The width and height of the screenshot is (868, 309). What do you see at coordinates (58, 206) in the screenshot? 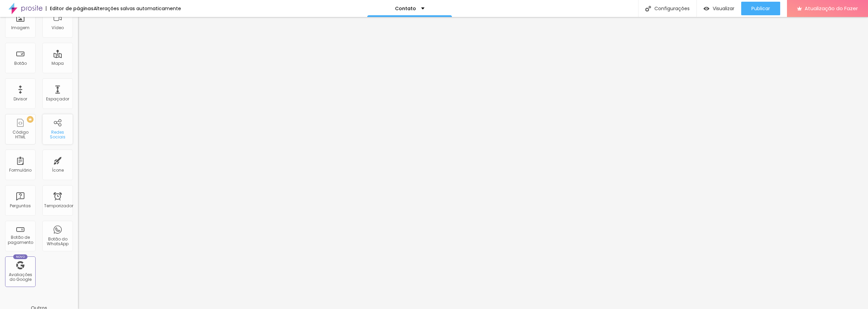
I see `font: Temporizador` at bounding box center [58, 206].